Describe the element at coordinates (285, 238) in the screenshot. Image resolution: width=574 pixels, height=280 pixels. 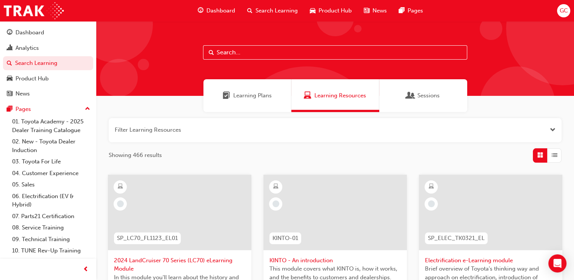
I see `span: KINTO-01` at that location.